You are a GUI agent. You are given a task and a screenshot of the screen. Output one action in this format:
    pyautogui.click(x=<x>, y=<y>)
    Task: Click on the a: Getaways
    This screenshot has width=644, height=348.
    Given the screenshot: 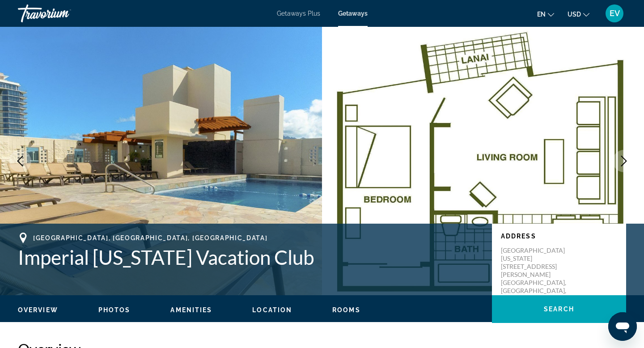 What is the action you would take?
    pyautogui.click(x=353, y=14)
    